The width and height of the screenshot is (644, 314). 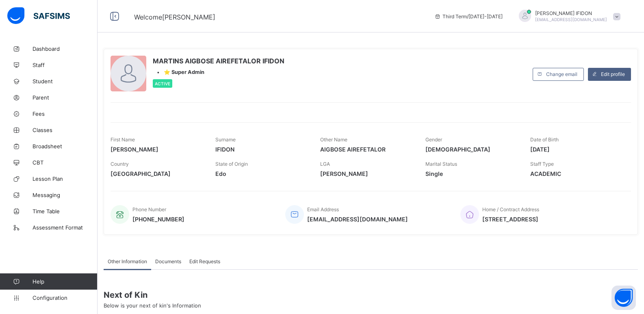 I want to click on span: Phone Number, so click(x=149, y=209).